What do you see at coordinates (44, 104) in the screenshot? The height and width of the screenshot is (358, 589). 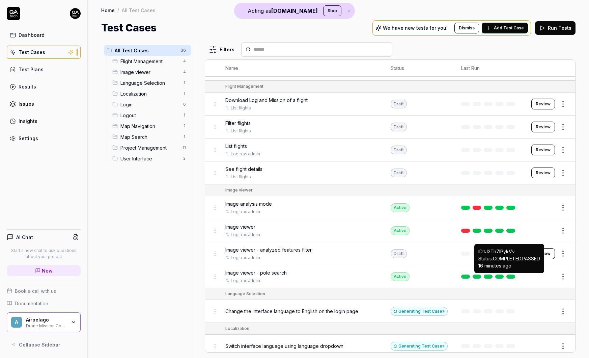 I see `a: Issues` at bounding box center [44, 104].